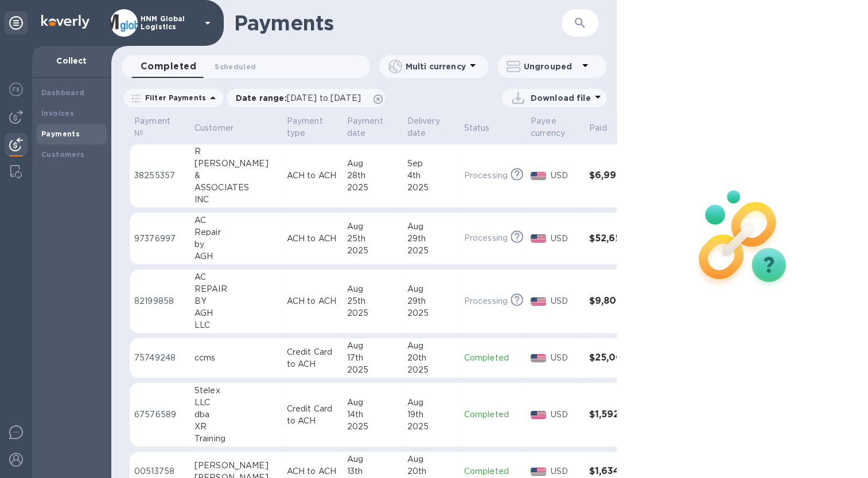 This screenshot has width=868, height=478. What do you see at coordinates (617, 301) in the screenshot?
I see `h3: $9,806.62` at bounding box center [617, 301].